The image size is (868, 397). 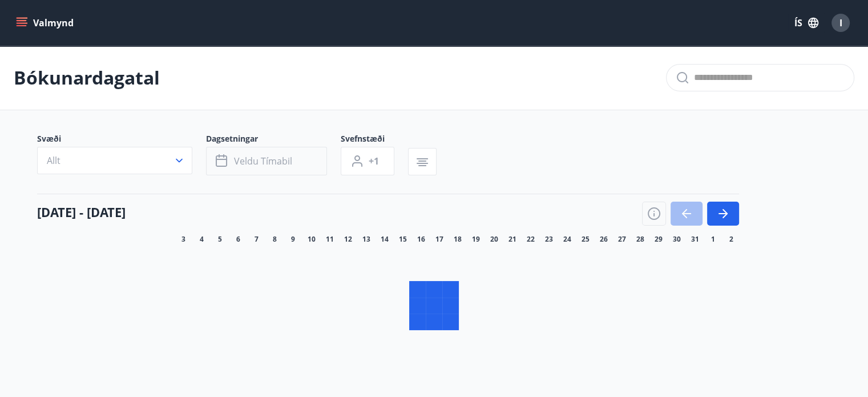 What do you see at coordinates (658, 239) in the screenshot?
I see `span: 29` at bounding box center [658, 239].